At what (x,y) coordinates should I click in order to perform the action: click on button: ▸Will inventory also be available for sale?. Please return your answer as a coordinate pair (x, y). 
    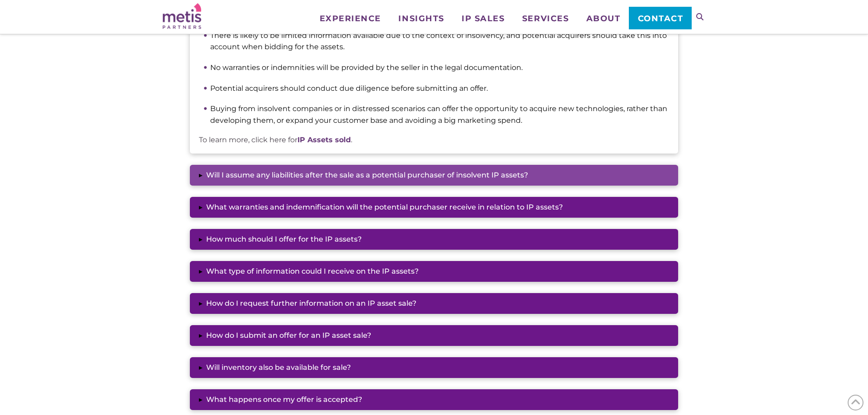
    Looking at the image, I should click on (434, 367).